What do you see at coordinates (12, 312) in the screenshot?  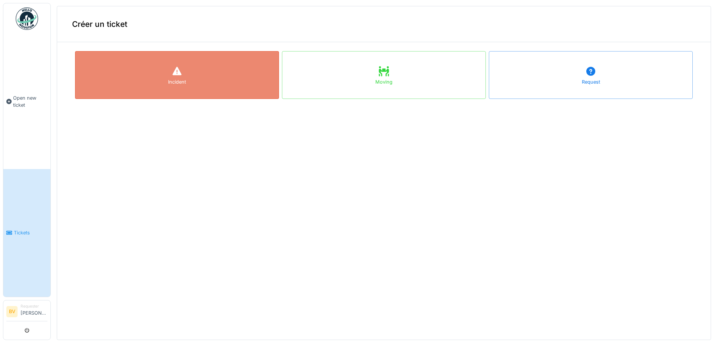 I see `li: BV` at bounding box center [12, 312].